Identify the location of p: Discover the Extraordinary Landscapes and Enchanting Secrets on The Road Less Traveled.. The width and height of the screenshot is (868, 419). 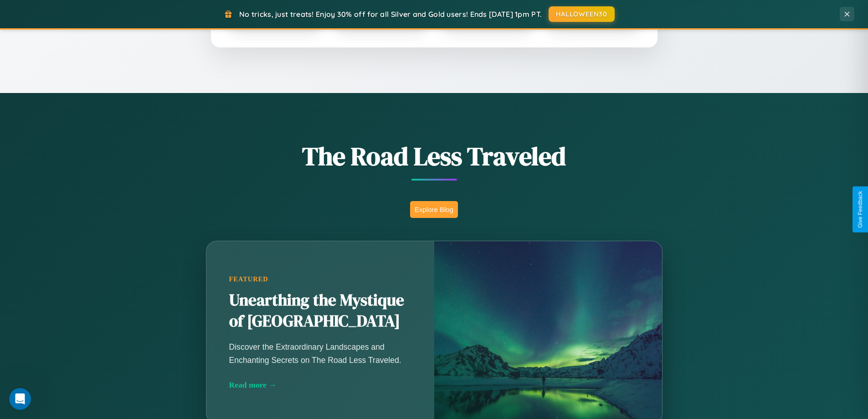
(321, 353).